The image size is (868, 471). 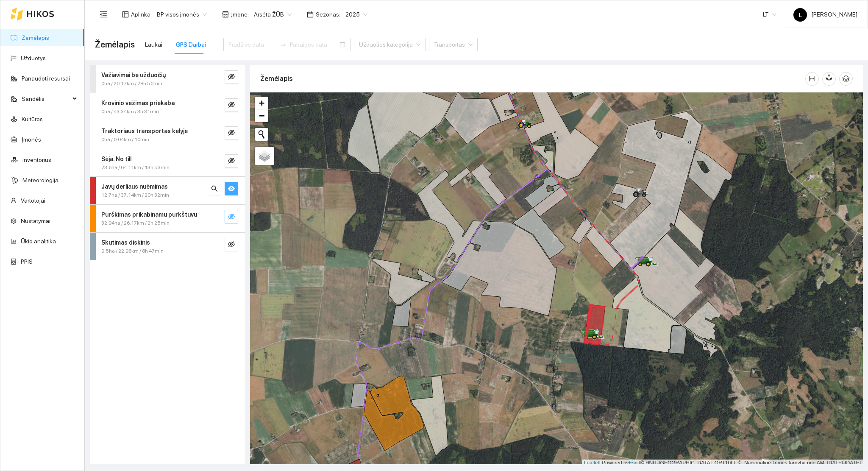 What do you see at coordinates (135, 167) in the screenshot?
I see `span: 23.6ha / 64.11km / 13h 53min` at bounding box center [135, 167].